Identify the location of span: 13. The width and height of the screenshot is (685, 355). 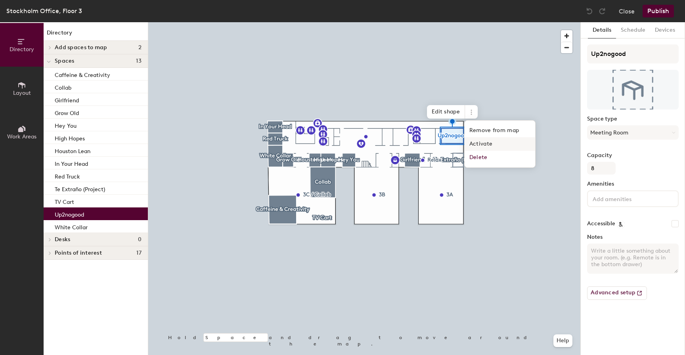
(139, 61).